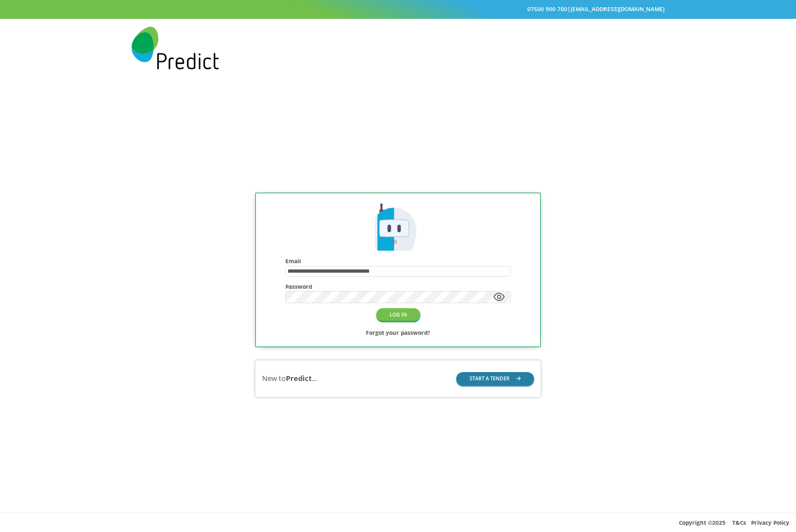  What do you see at coordinates (547, 9) in the screenshot?
I see `a: 07500 900 700` at bounding box center [547, 9].